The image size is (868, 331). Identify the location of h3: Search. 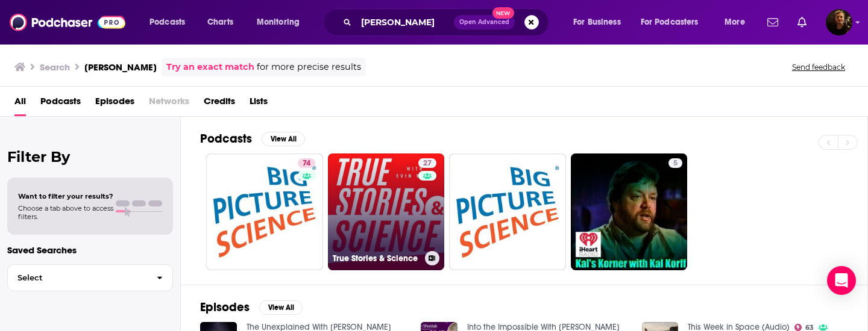
(55, 67).